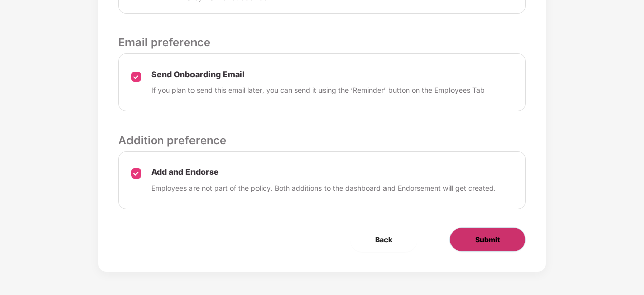  Describe the element at coordinates (322, 42) in the screenshot. I see `p: Email preference` at that location.